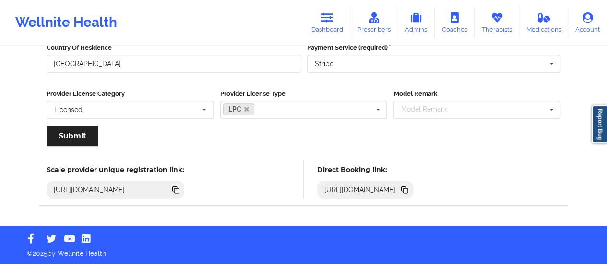  What do you see at coordinates (239, 109) in the screenshot?
I see `a: LPC` at bounding box center [239, 109].